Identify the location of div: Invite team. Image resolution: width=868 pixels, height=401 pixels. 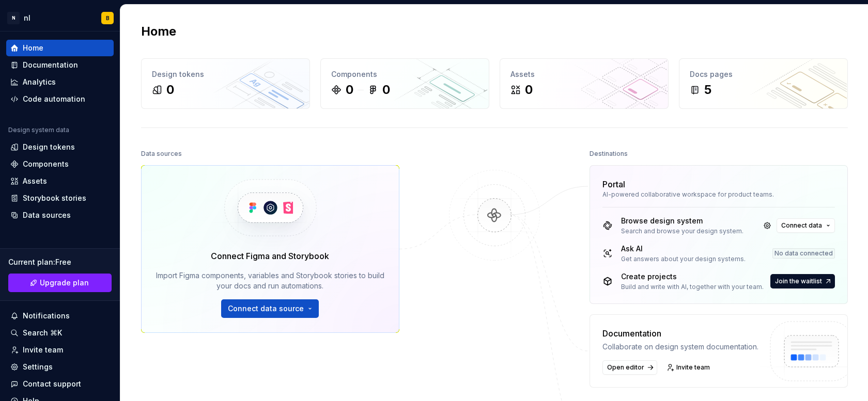
(43, 350).